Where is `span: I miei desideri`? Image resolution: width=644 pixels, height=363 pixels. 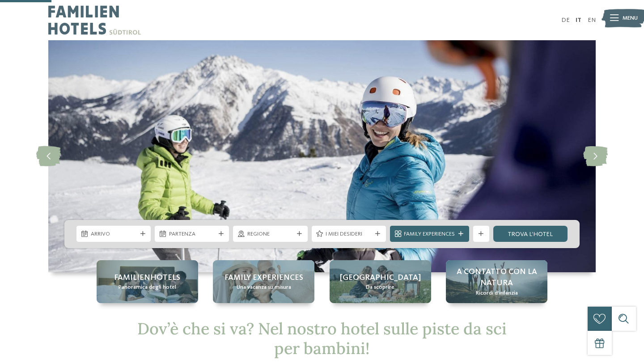 span: I miei desideri is located at coordinates (348, 234).